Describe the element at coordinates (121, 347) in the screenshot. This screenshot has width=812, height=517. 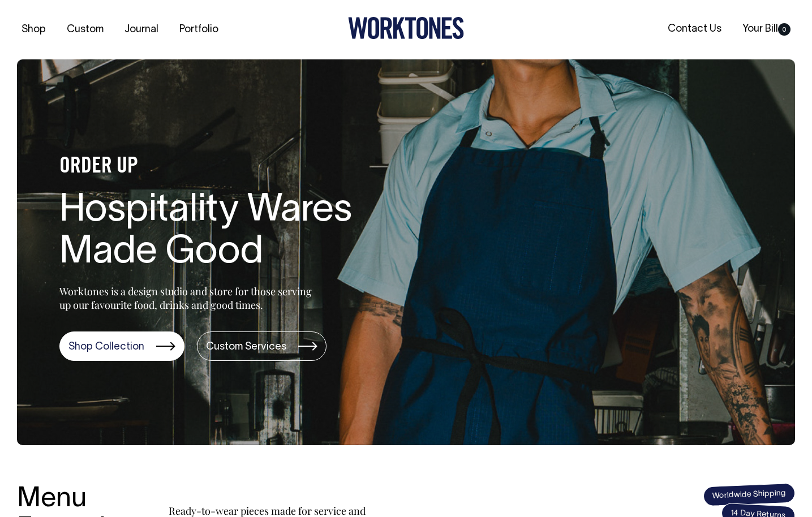
I see `a: Shop Collection` at that location.